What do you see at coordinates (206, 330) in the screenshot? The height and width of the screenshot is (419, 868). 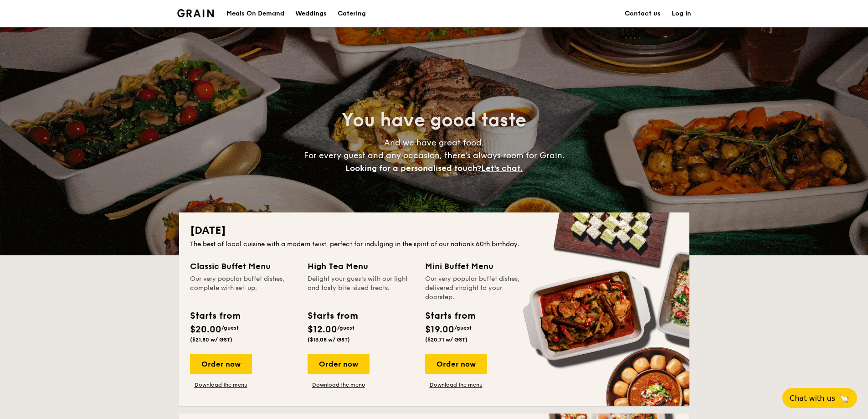 I see `span: $20.00` at bounding box center [206, 330].